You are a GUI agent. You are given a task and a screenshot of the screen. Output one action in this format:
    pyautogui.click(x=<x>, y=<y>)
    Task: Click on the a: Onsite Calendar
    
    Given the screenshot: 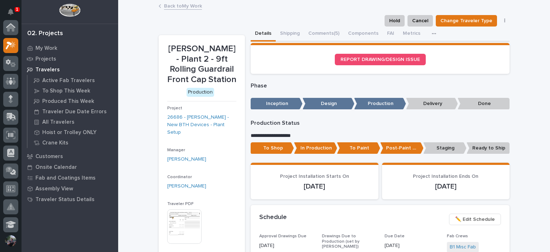 What is the action you would take?
    pyautogui.click(x=70, y=167)
    